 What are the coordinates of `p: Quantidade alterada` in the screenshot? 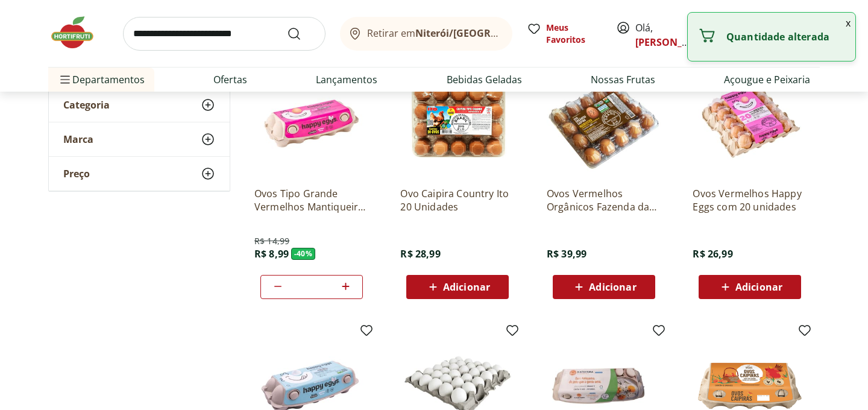 It's located at (787, 37).